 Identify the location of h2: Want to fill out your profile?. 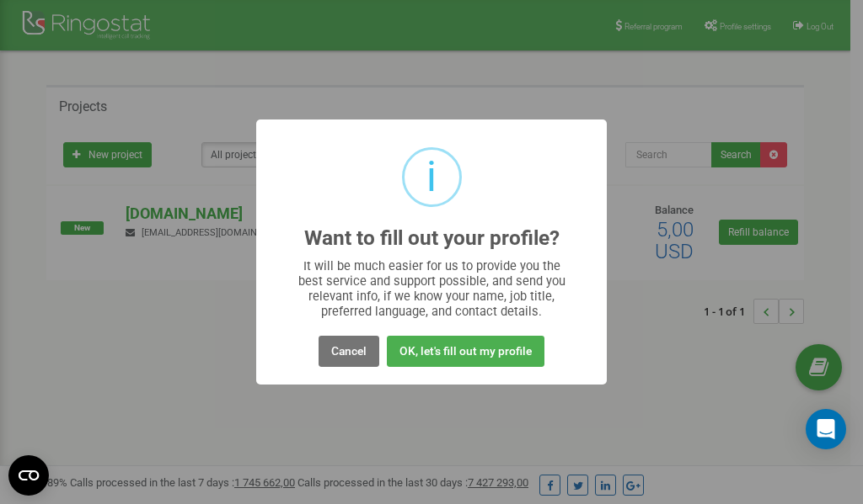
(432, 239).